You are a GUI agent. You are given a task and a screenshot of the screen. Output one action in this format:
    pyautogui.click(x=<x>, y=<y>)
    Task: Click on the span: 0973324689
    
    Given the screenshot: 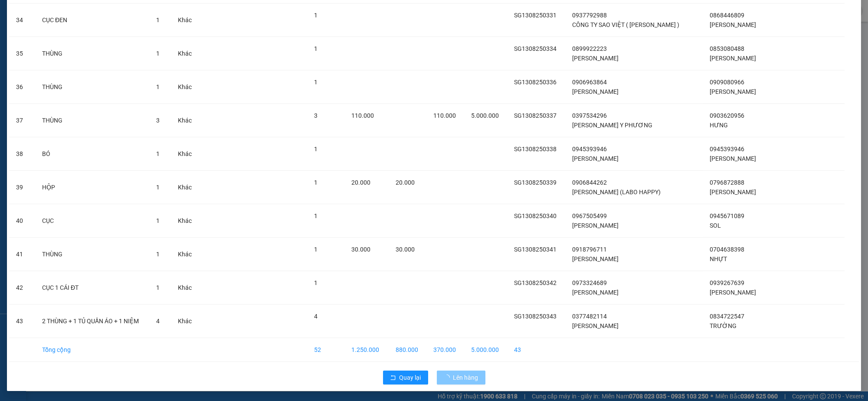 What is the action you would take?
    pyautogui.click(x=589, y=282)
    